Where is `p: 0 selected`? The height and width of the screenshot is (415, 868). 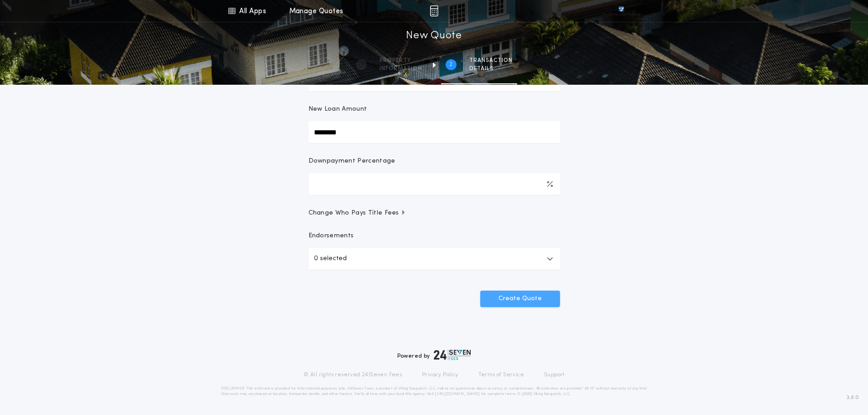 p: 0 selected is located at coordinates (331, 259).